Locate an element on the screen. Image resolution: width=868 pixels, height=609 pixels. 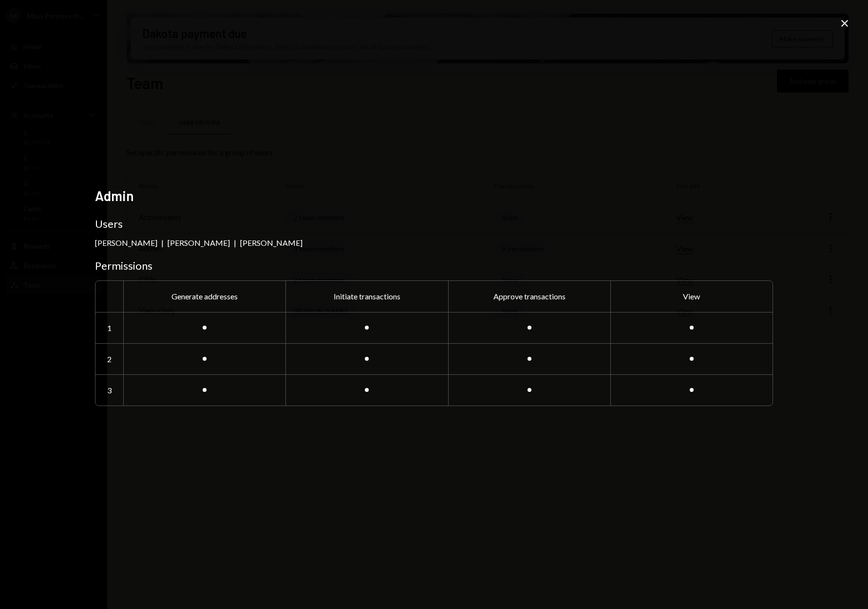
div: Approve transactions is located at coordinates (529, 297).